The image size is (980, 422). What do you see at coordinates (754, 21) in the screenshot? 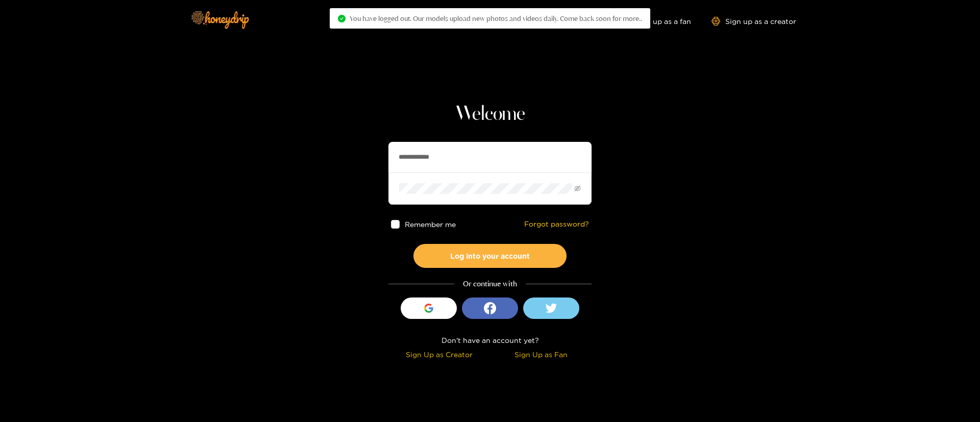
I see `a: Sign up as a creator` at bounding box center [754, 21].